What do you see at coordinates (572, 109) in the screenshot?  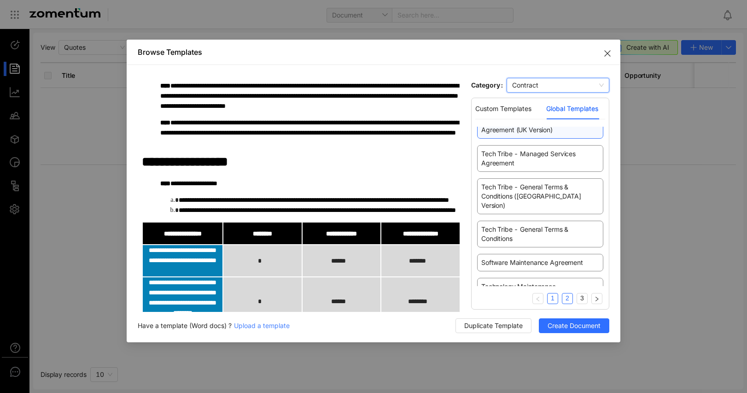 I see `div: Global Templates` at bounding box center [572, 109].